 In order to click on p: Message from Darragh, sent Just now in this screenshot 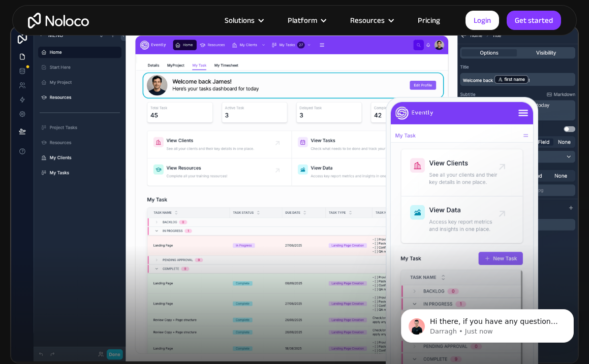, I will do `click(110, 44)`.